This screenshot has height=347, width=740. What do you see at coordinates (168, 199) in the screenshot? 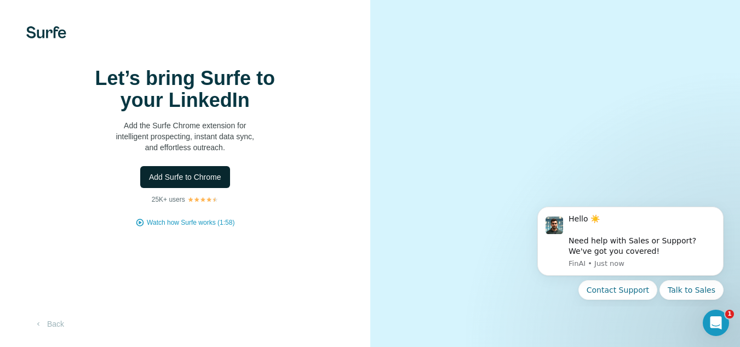
I see `p: 25K+ users` at bounding box center [168, 199].